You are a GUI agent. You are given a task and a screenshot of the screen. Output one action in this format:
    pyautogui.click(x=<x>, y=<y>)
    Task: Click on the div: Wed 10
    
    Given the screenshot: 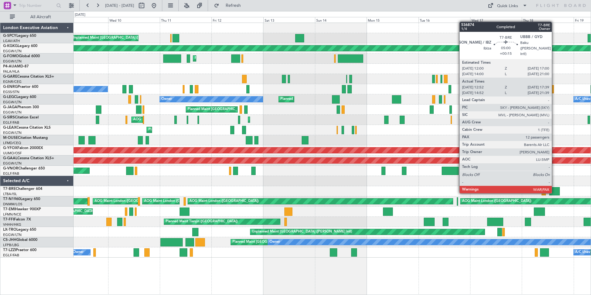 What is the action you would take?
    pyautogui.click(x=134, y=20)
    